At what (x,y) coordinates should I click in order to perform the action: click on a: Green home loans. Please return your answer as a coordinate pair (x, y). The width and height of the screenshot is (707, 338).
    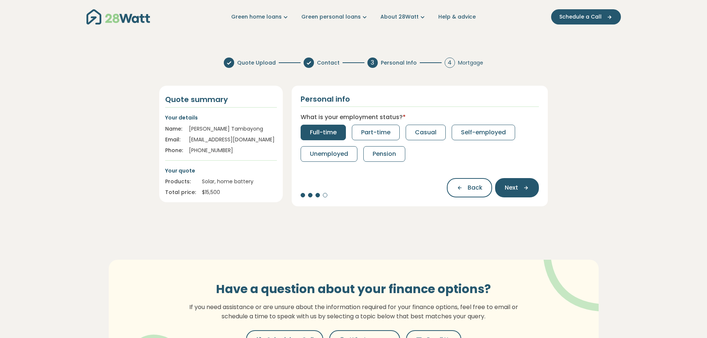
    Looking at the image, I should click on (260, 17).